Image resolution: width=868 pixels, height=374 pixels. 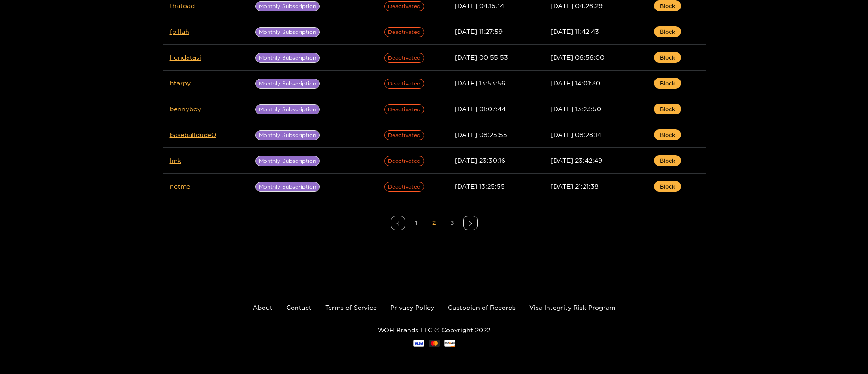 I want to click on a: baseballdude0, so click(x=193, y=134).